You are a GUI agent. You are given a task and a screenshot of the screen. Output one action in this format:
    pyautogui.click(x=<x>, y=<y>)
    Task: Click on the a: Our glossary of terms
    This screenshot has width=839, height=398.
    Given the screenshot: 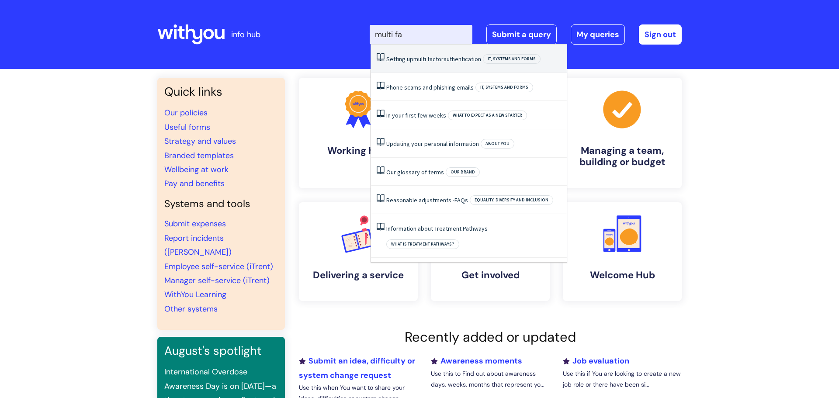 What is the action you would take?
    pyautogui.click(x=415, y=172)
    